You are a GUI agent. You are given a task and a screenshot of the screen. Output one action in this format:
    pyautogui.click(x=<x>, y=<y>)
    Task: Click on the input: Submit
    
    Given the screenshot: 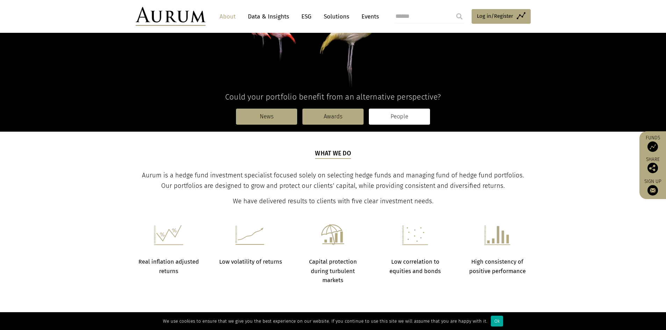 What is the action you would take?
    pyautogui.click(x=459, y=16)
    